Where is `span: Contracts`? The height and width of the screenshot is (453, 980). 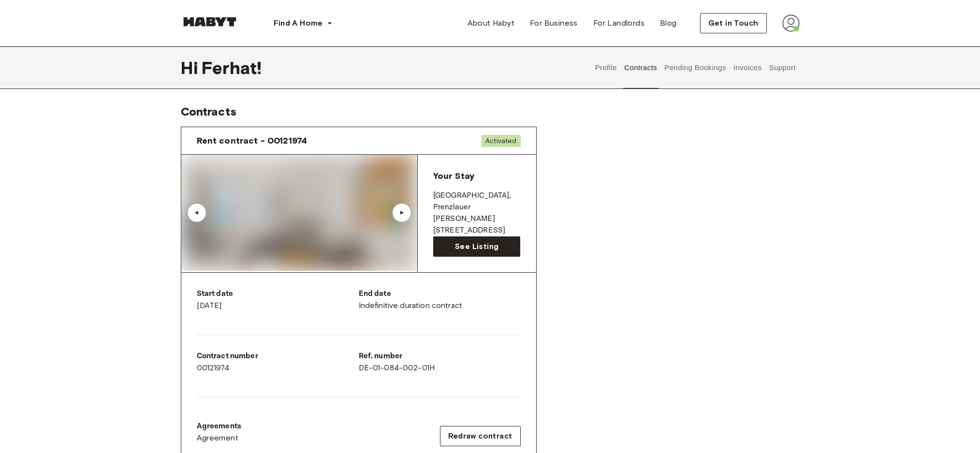 span: Contracts is located at coordinates (208, 111).